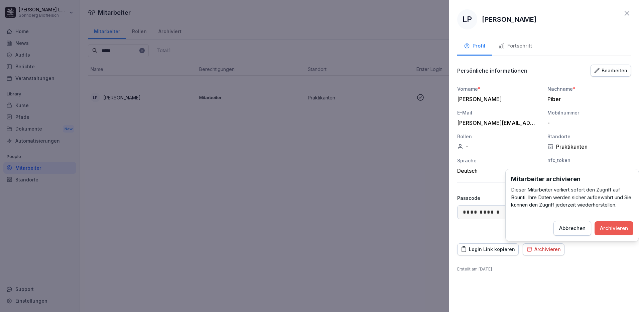 Image resolution: width=639 pixels, height=312 pixels. I want to click on div: Nachname, so click(589, 89).